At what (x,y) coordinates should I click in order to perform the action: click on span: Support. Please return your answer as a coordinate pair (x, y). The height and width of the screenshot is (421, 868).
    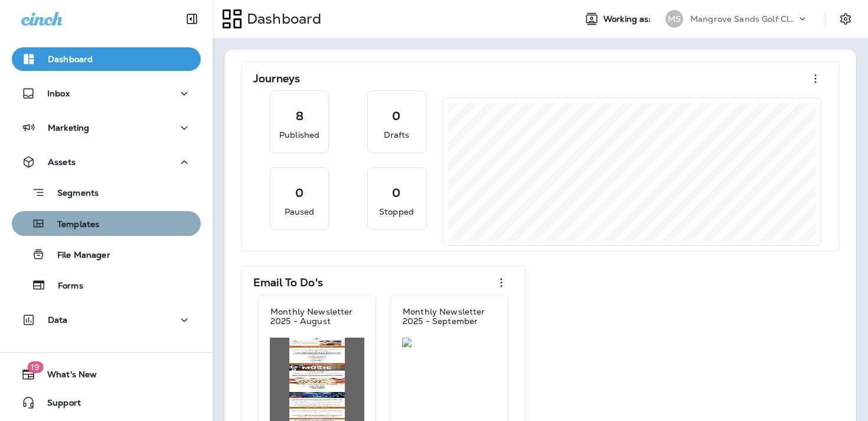
    Looking at the image, I should click on (58, 405).